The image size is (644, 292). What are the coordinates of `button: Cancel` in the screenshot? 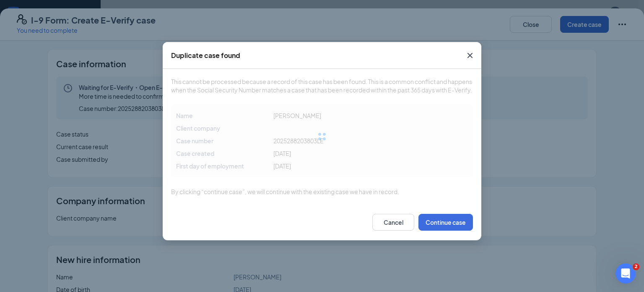 It's located at (393, 222).